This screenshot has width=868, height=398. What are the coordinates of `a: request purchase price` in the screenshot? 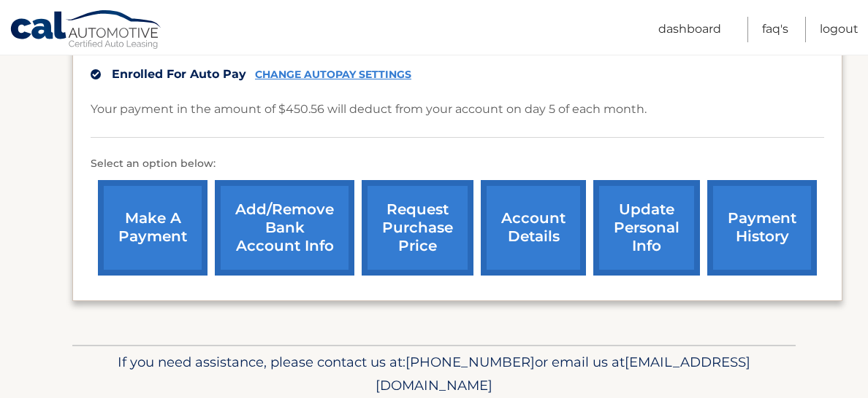 It's located at (417, 228).